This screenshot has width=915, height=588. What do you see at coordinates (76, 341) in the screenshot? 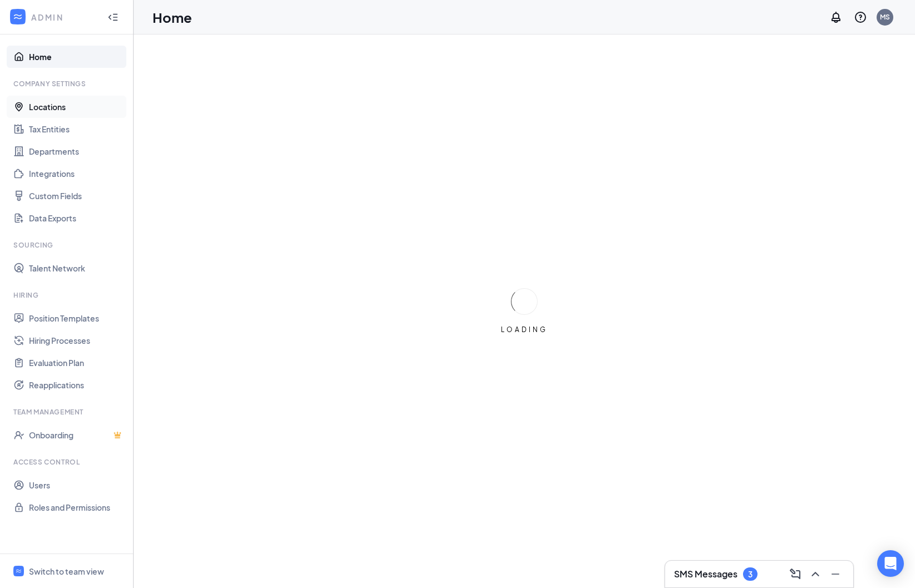
I see `a: Hiring Processes` at bounding box center [76, 341].